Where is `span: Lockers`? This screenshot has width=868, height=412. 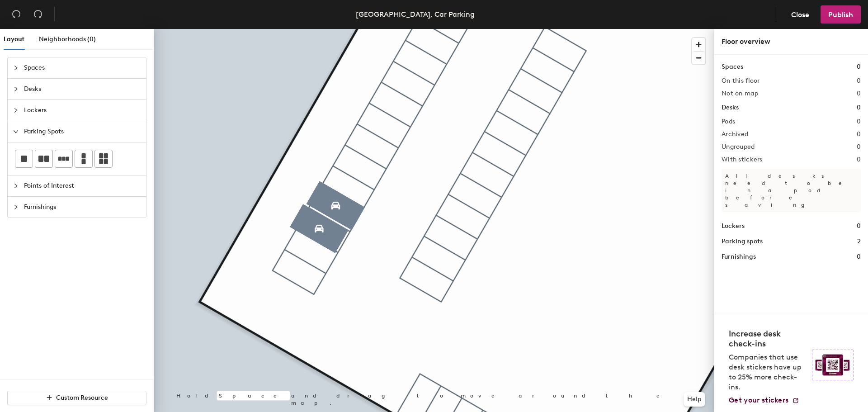 span: Lockers is located at coordinates (83, 111).